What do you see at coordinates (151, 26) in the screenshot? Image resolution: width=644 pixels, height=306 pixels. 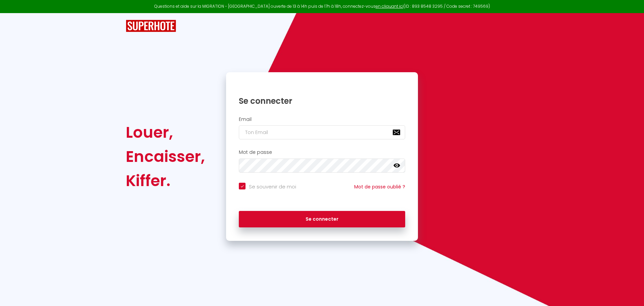 I see `img: SuperHote logo` at bounding box center [151, 26].